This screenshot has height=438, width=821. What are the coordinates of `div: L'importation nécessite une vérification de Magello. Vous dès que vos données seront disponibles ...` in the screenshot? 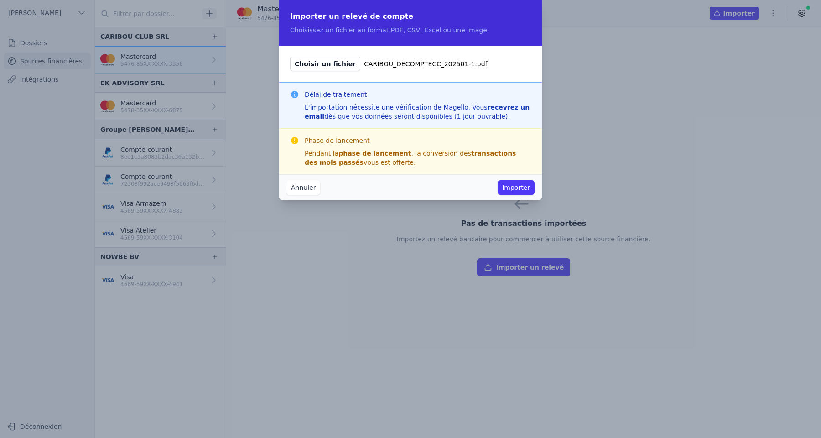 It's located at (418, 112).